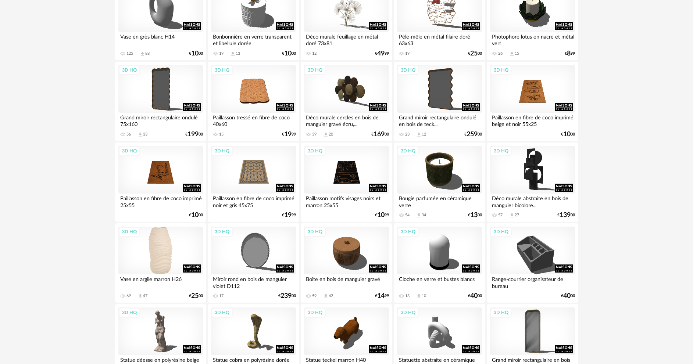 The width and height of the screenshot is (693, 364). What do you see at coordinates (346, 263) in the screenshot?
I see `a: 3D HQ Boîte en bois de manguier gravé 59 Download icon 42 €1499` at bounding box center [346, 263].